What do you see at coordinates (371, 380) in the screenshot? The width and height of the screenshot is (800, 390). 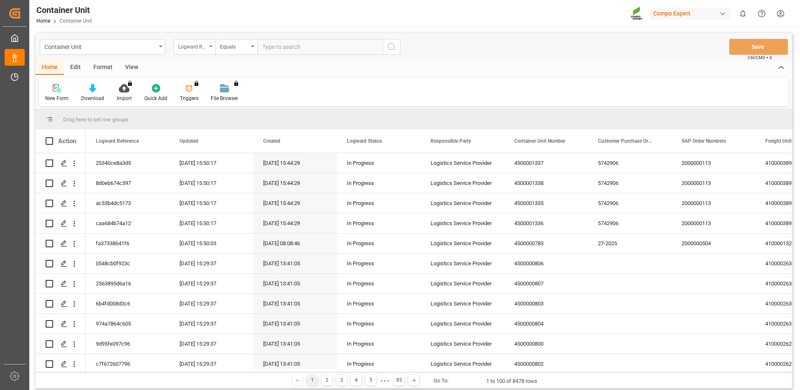 I see `div: 5` at bounding box center [371, 380].